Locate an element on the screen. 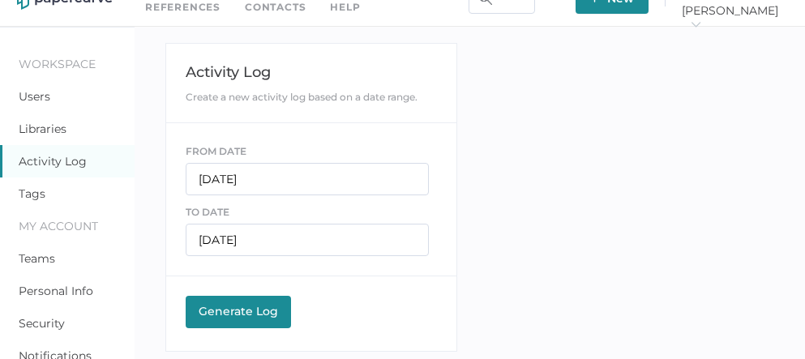 This screenshot has width=805, height=359. a: Activity Log is located at coordinates (53, 161).